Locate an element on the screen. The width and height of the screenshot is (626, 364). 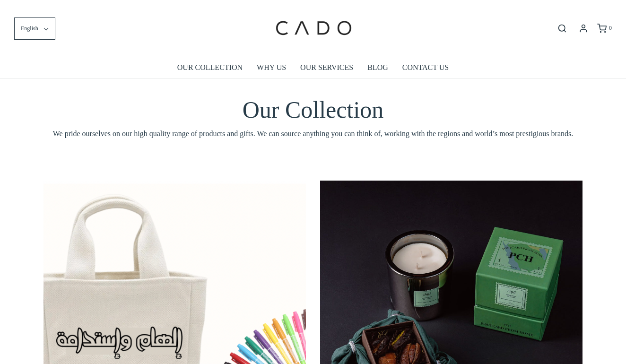
span: Our Collection is located at coordinates (313, 110).